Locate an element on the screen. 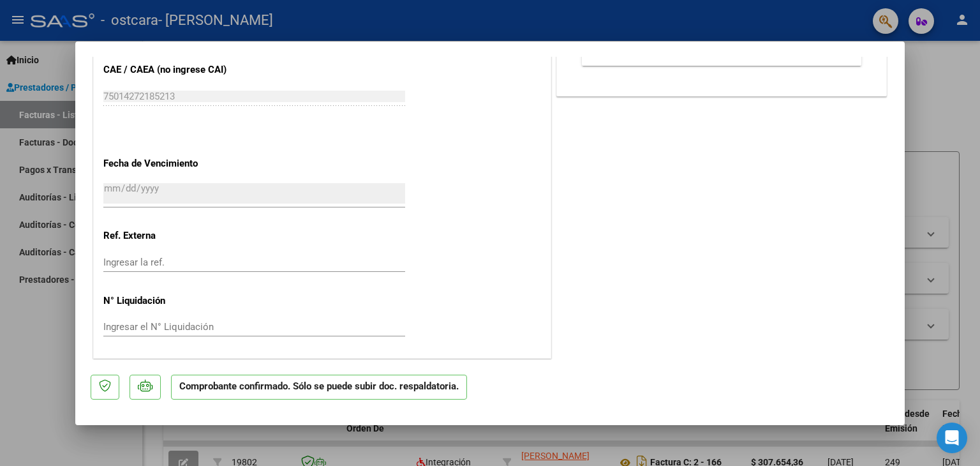 The image size is (980, 466). p: Ref. Externa is located at coordinates (169, 236).